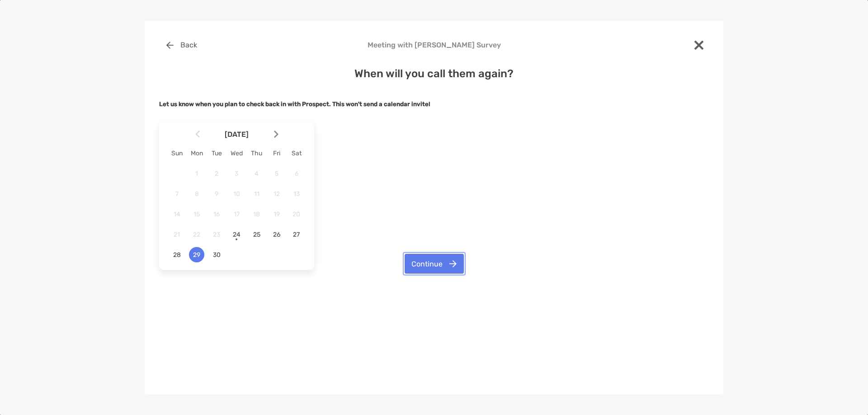 The image size is (868, 415). Describe the element at coordinates (296, 234) in the screenshot. I see `span: 27` at that location.